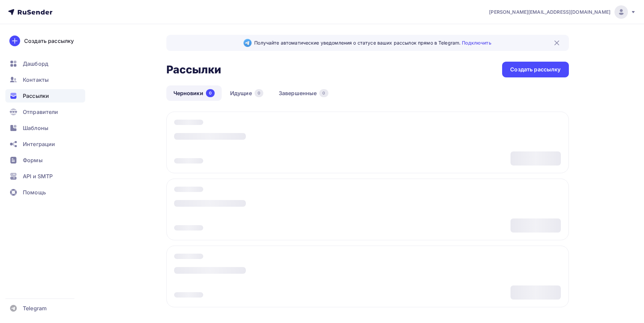 Image resolution: width=644 pixels, height=323 pixels. What do you see at coordinates (304, 93) in the screenshot?
I see `a: Завершенные0` at bounding box center [304, 93].